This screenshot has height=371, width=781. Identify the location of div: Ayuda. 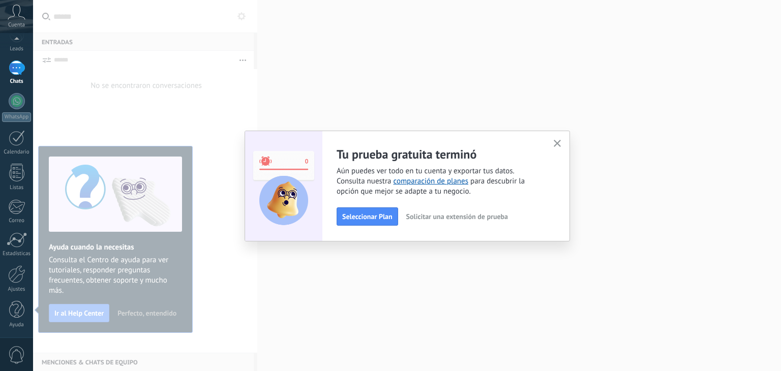
(17, 325).